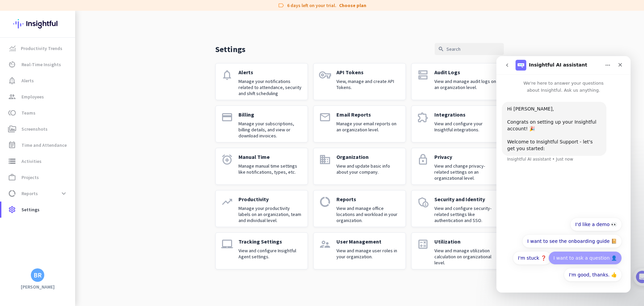  Describe the element at coordinates (359, 209) in the screenshot. I see `a: data_usageReportsView and manage office locations and workload in your organization.` at that location.